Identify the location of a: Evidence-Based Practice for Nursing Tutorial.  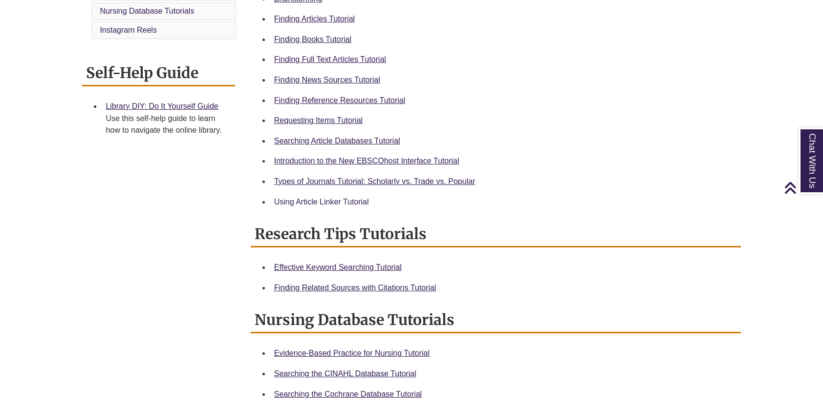
(352, 353).